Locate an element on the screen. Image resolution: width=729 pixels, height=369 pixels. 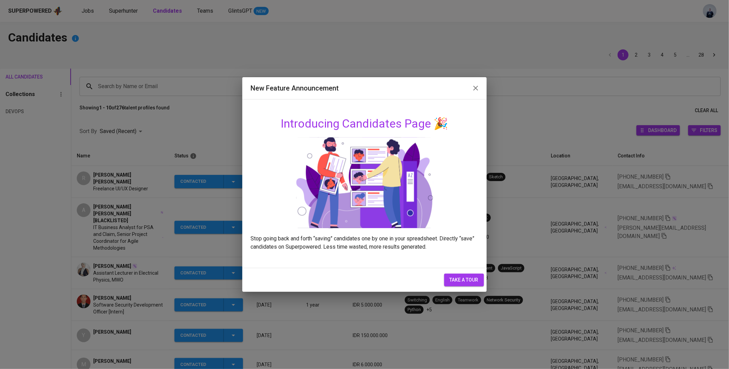
button: take a tour is located at coordinates (464, 280).